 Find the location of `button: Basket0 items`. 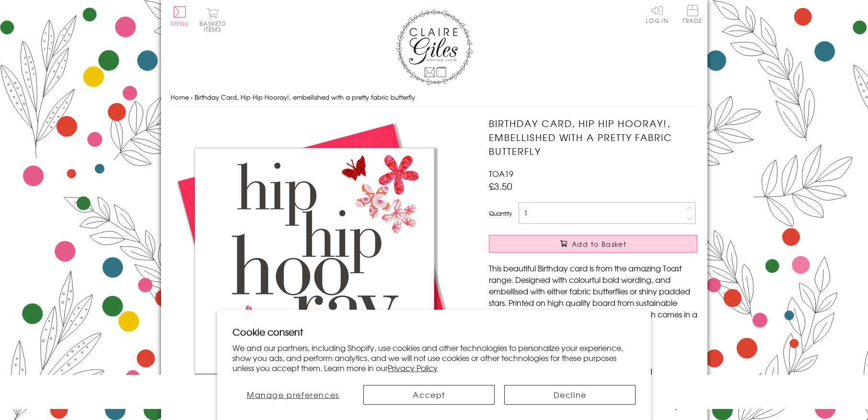

button: Basket0 items is located at coordinates (212, 20).